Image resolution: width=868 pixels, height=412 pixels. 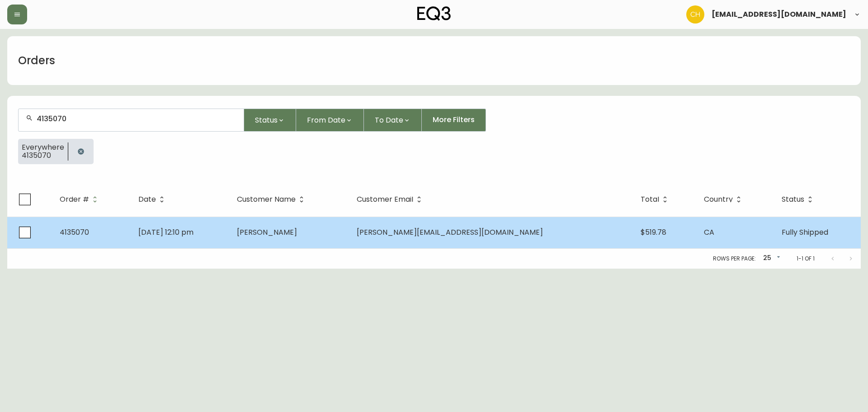 I want to click on img: 6288462cea190ebb98a2c2f3c744dd7e, so click(x=695, y=15).